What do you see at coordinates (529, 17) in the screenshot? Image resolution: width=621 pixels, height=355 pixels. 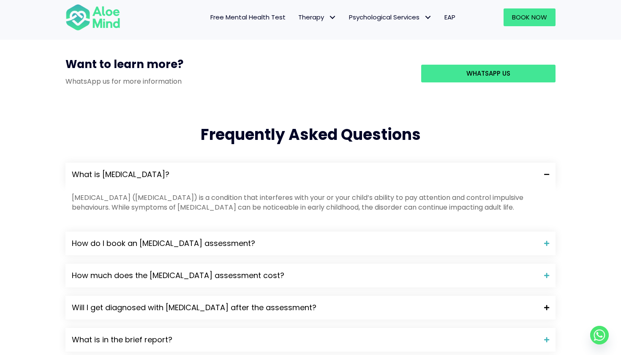 I see `a: Book Now` at bounding box center [529, 17].